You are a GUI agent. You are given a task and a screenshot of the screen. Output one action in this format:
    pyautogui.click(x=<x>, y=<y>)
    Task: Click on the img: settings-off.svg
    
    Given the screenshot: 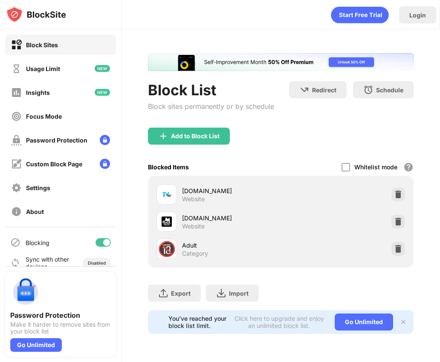 What is the action you would take?
    pyautogui.click(x=16, y=188)
    